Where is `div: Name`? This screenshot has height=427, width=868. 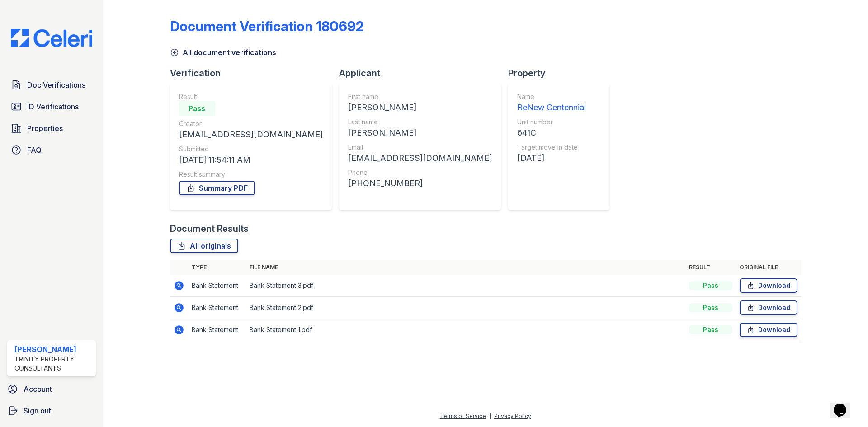 div: Name is located at coordinates (552, 97).